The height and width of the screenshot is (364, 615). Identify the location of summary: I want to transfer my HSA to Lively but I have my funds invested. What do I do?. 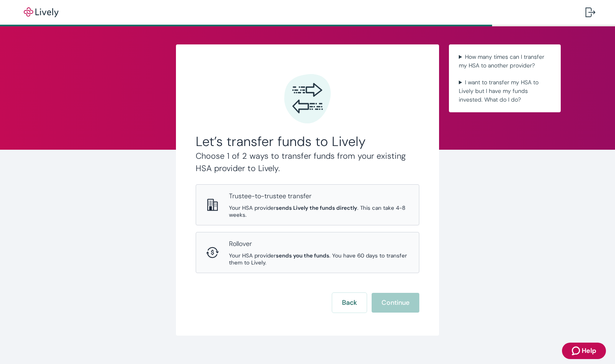
(505, 91).